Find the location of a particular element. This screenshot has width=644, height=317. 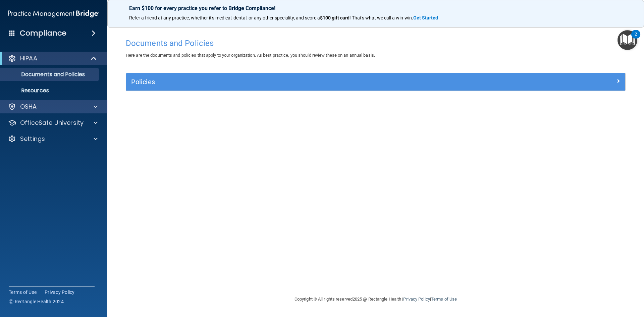

span: ! That's what we call a win-win. is located at coordinates (381, 18).